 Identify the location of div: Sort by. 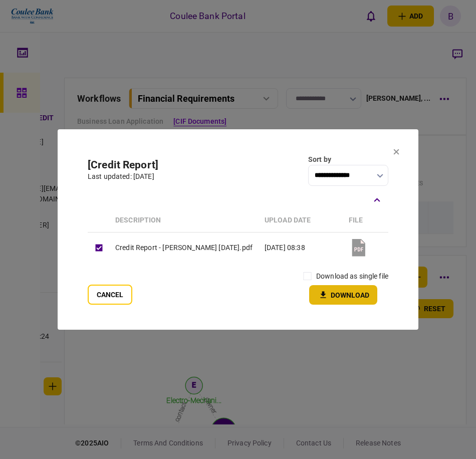
(348, 159).